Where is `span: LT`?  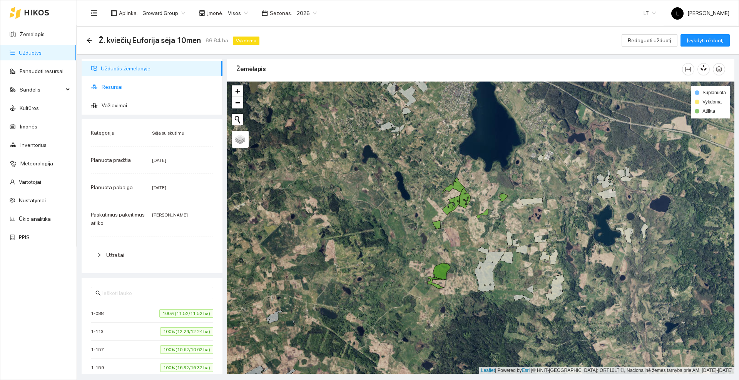
span: LT is located at coordinates (649, 13).